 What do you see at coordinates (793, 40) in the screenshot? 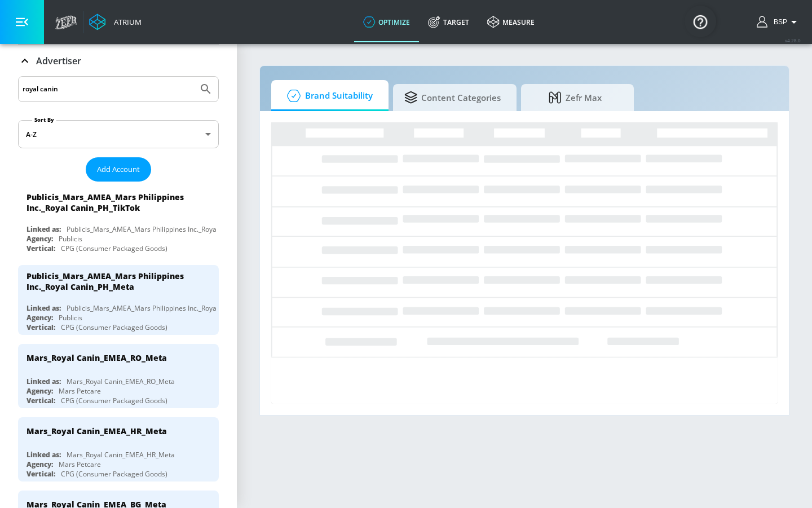
I see `span: v 4.28.0` at bounding box center [793, 40].